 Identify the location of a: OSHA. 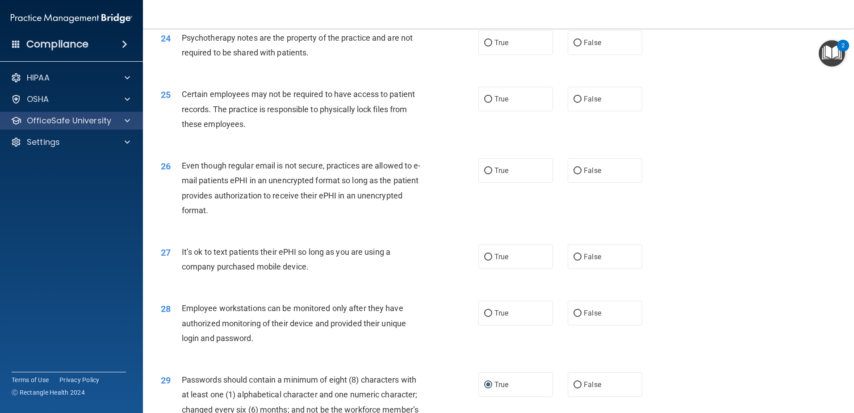
(70, 99).